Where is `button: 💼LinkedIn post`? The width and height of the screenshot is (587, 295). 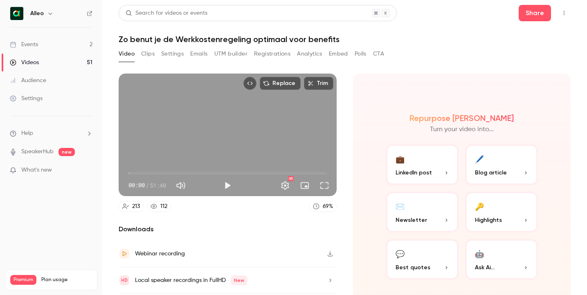
button: 💼LinkedIn post is located at coordinates (422, 165).